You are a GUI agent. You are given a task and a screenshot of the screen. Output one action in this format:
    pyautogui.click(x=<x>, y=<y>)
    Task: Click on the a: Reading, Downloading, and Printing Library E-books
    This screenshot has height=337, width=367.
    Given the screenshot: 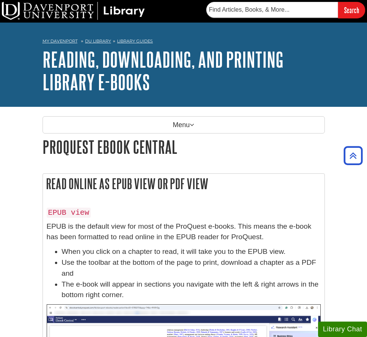 What is the action you would take?
    pyautogui.click(x=163, y=71)
    